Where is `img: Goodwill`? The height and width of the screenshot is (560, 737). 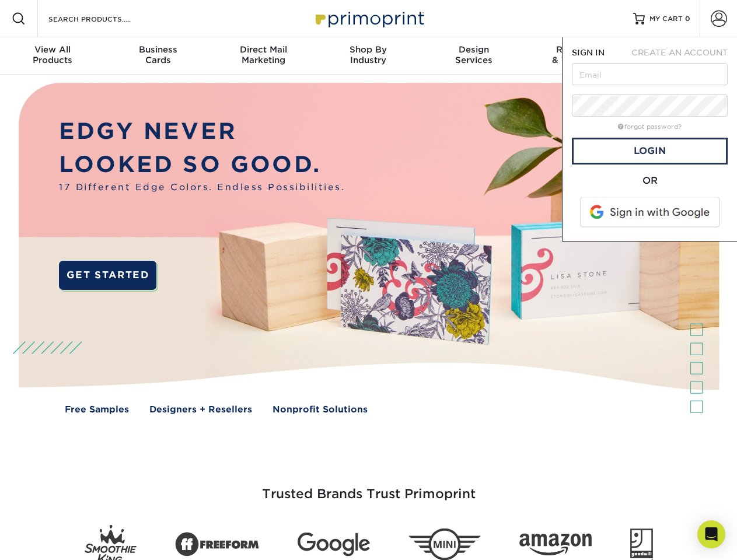
img: Goodwill is located at coordinates (641, 544).